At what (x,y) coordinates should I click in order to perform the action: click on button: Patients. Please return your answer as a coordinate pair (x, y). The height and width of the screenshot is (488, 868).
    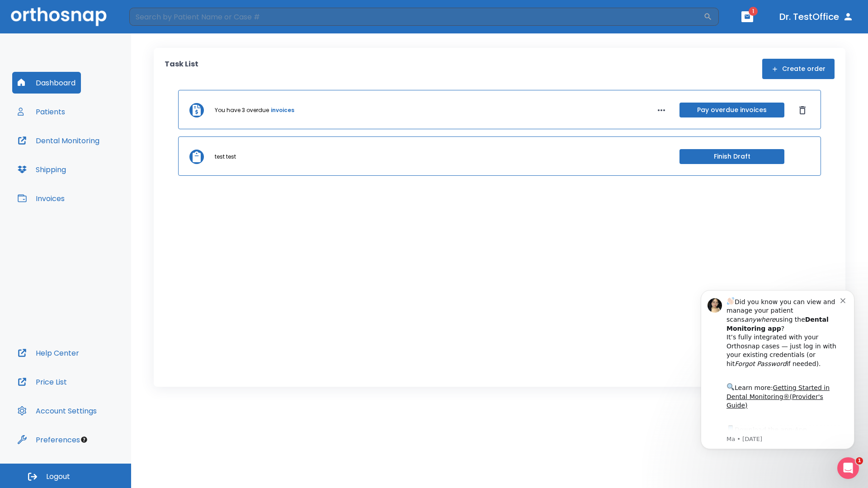
    Looking at the image, I should click on (41, 112).